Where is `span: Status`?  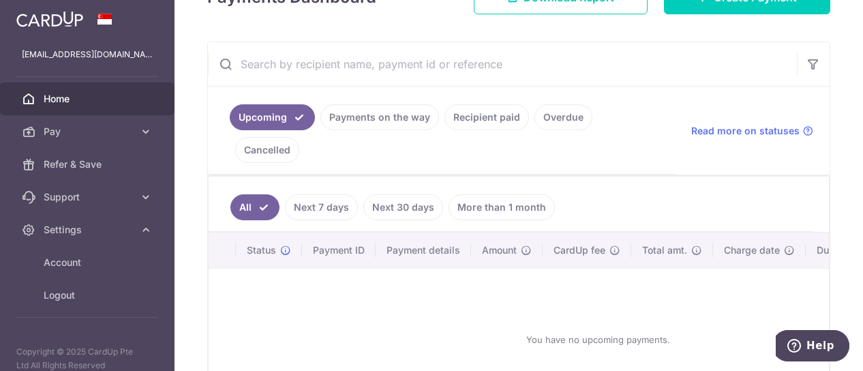
span: Status is located at coordinates (261, 250).